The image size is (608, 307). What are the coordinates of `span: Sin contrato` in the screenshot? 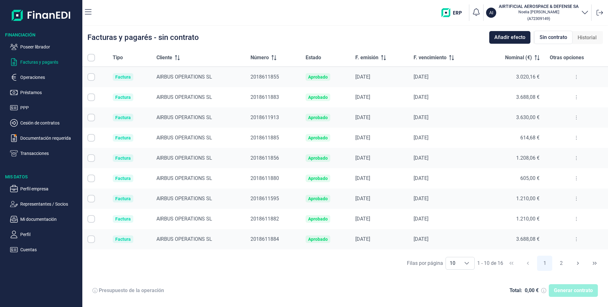 It's located at (553, 37).